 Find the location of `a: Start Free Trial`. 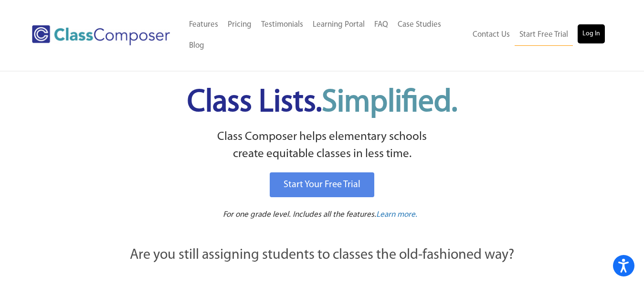

a: Start Free Trial is located at coordinates (544, 35).